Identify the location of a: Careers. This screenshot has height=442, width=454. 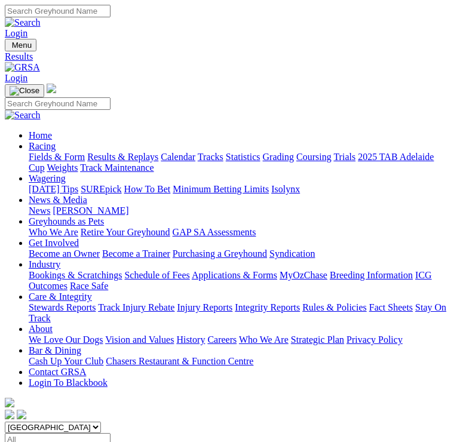
(221, 339).